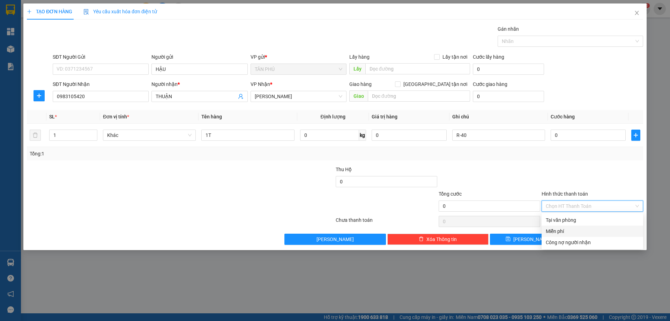 This screenshot has width=670, height=321. What do you see at coordinates (455, 57) in the screenshot?
I see `span: Lấy tận nơi` at bounding box center [455, 57].